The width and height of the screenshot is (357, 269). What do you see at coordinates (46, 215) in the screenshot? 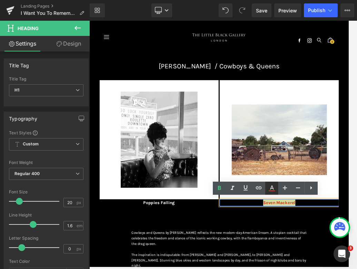
I see `div: Line Height` at bounding box center [46, 215].